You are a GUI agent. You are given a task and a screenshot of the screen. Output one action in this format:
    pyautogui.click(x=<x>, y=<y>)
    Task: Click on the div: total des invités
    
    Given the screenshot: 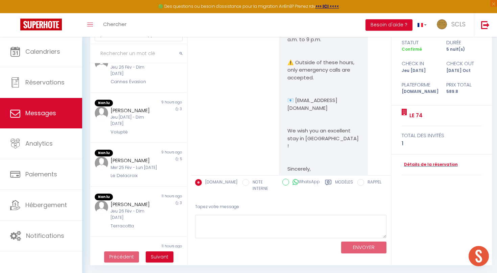 What is the action you would take?
    pyautogui.click(x=442, y=135)
    